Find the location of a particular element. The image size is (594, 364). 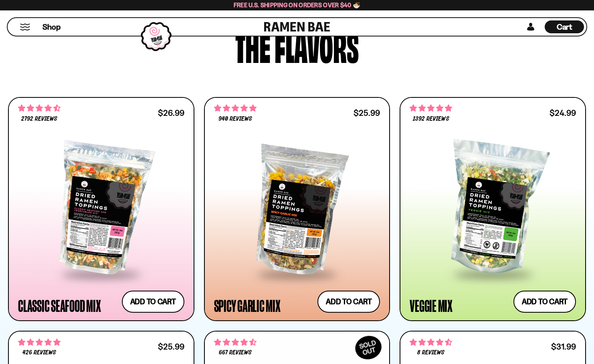

span: 4.62 stars is located at coordinates (431, 342).